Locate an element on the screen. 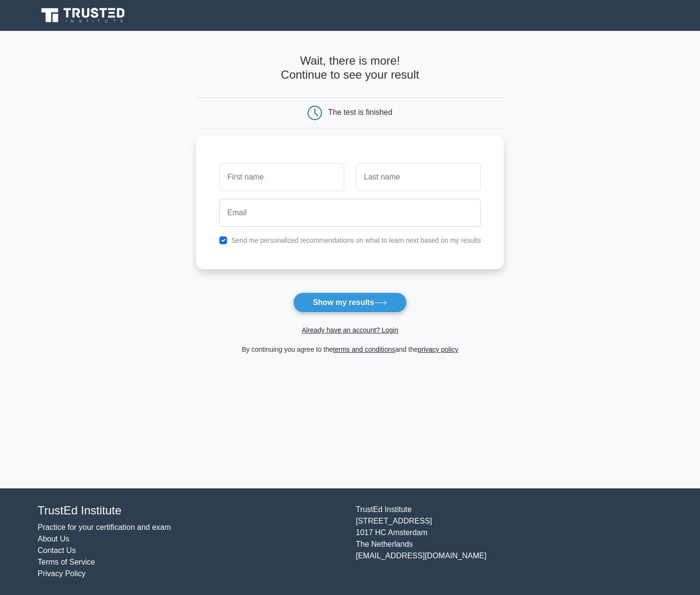 The image size is (700, 595). label: Send me personalized recommendations on what to learn next based on my results is located at coordinates (356, 240).